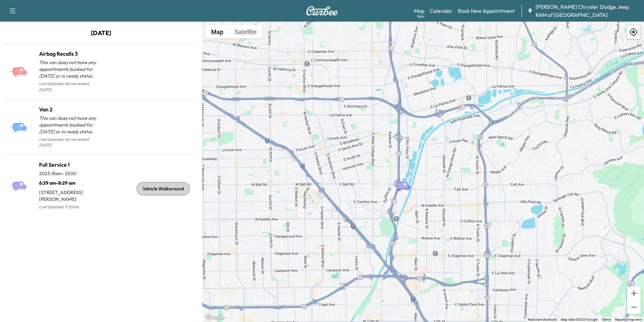 This screenshot has height=322, width=644. What do you see at coordinates (70, 109) in the screenshot?
I see `h1: Van 2` at bounding box center [70, 109].